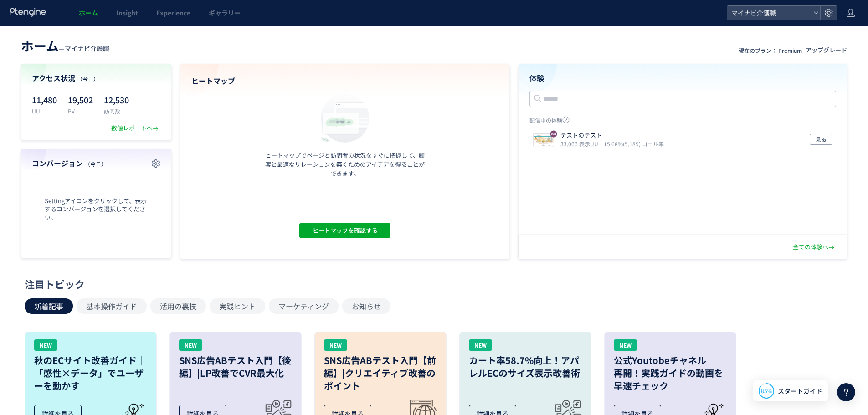 The height and width of the screenshot is (415, 868). I want to click on div: 数値レポートへ, so click(136, 128).